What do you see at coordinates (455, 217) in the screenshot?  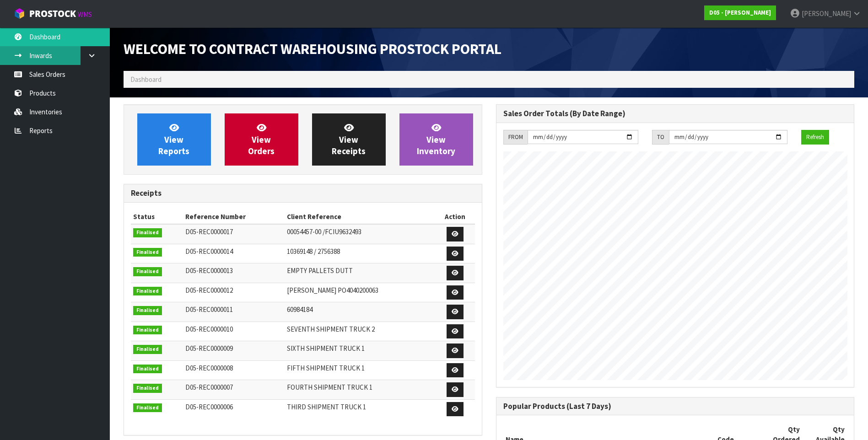 I see `th: Action` at bounding box center [455, 217].